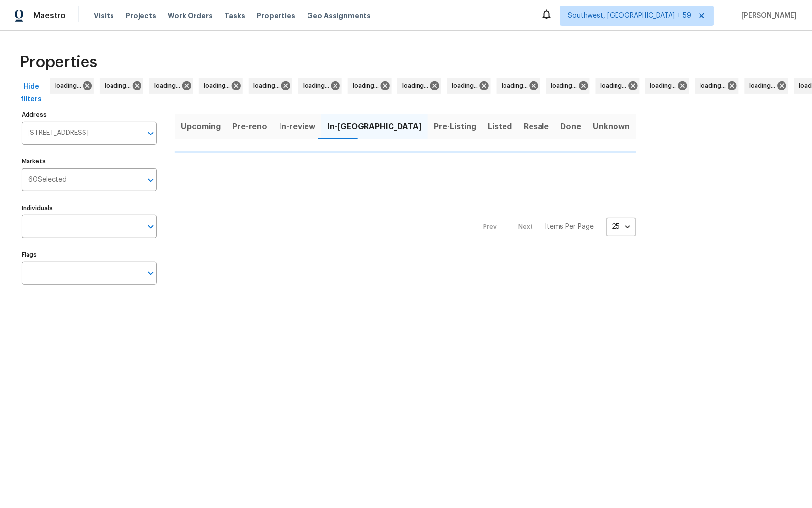 The height and width of the screenshot is (508, 812). What do you see at coordinates (536, 126) in the screenshot?
I see `span: Resale` at bounding box center [536, 126].